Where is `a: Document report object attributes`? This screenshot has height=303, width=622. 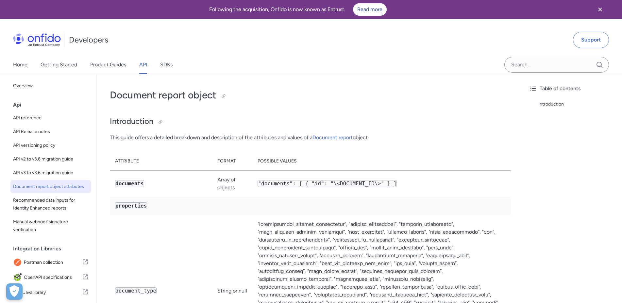 a: Document report object attributes is located at coordinates (51, 187).